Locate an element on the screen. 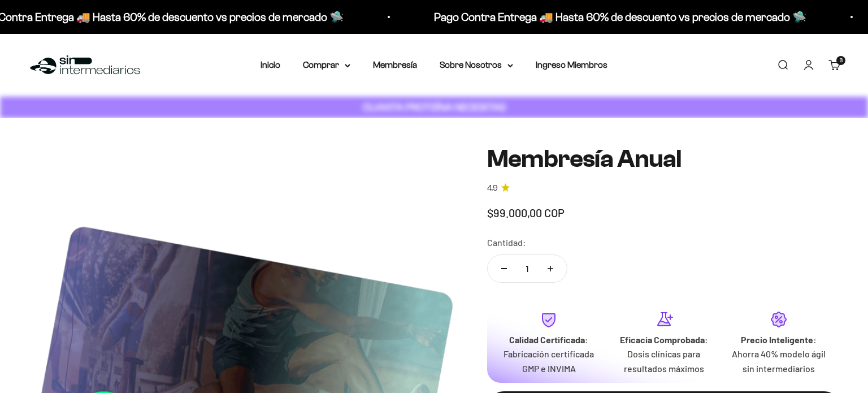 The height and width of the screenshot is (393, 868). strong: Eficacia Comprobada: is located at coordinates (664, 339).